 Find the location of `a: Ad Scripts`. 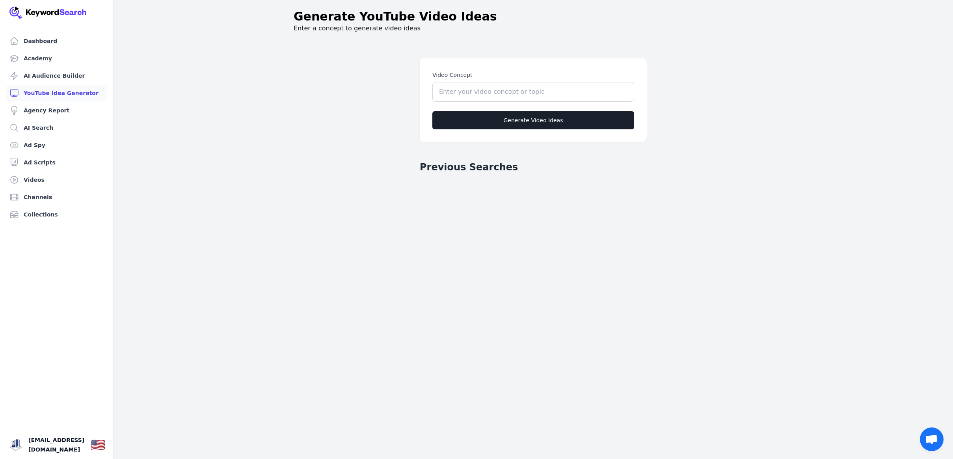

a: Ad Scripts is located at coordinates (56, 162).